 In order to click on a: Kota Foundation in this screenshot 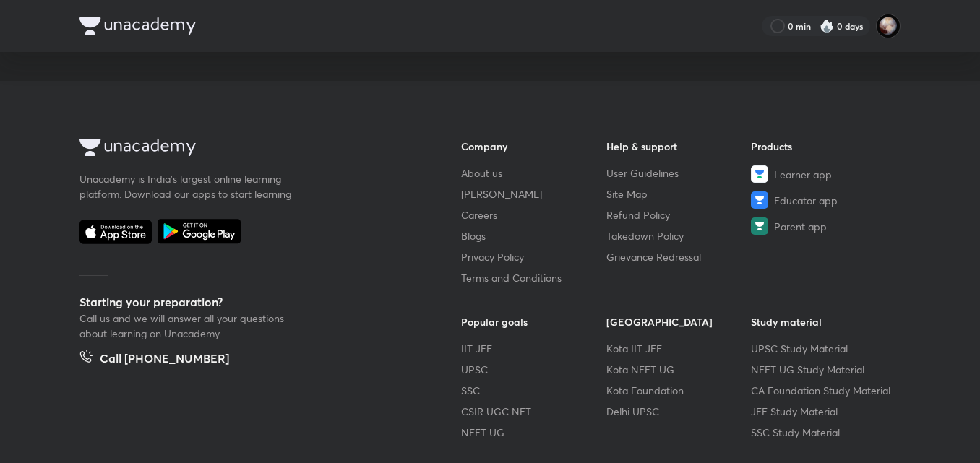, I will do `click(679, 390)`.